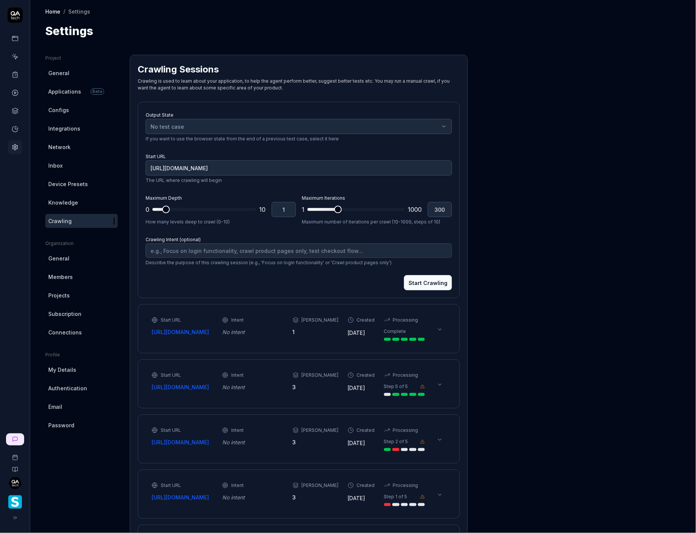 The height and width of the screenshot is (533, 696). What do you see at coordinates (81, 147) in the screenshot?
I see `a: Network` at bounding box center [81, 147].